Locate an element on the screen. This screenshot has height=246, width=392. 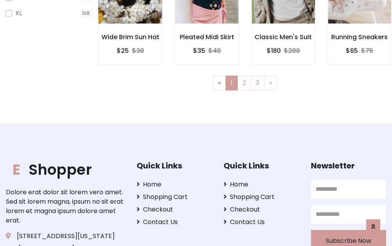
a: 2 is located at coordinates (244, 83).